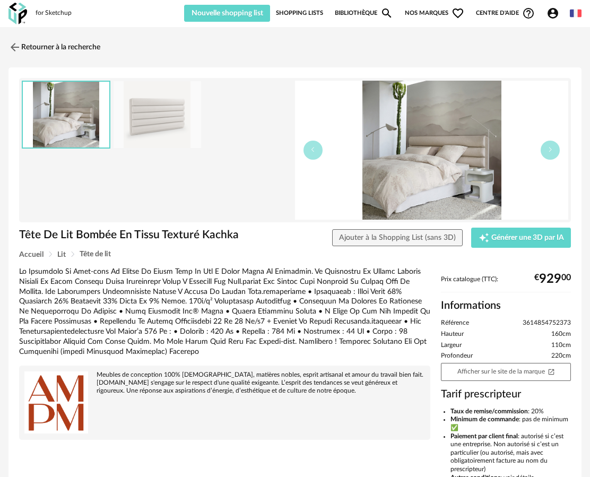  What do you see at coordinates (299, 13) in the screenshot?
I see `a: Shopping Lists` at bounding box center [299, 13].